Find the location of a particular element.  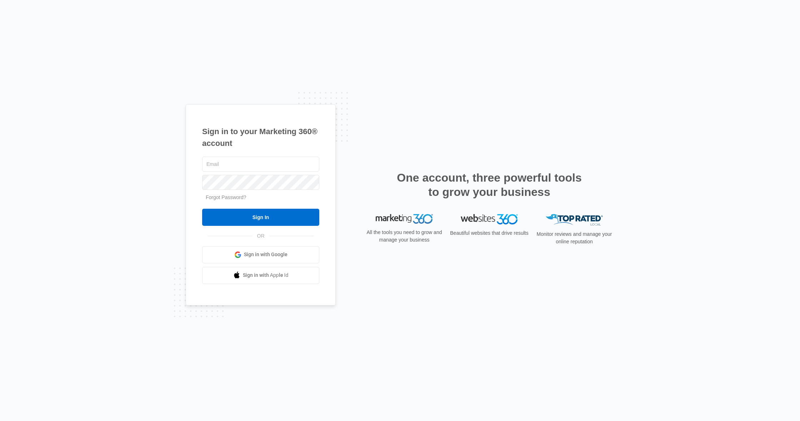

input: Sign In is located at coordinates (261, 217).